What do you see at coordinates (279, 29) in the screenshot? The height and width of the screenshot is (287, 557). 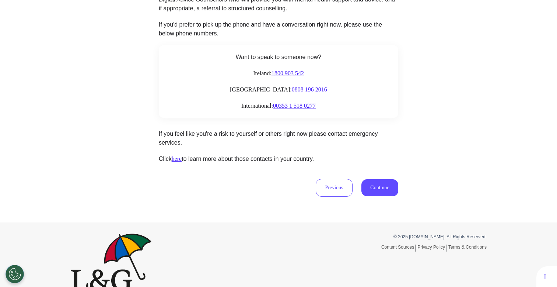 I see `p: If you'd prefer to pick up the phone and have a conversation right now, please use the below phon...` at bounding box center [279, 29].